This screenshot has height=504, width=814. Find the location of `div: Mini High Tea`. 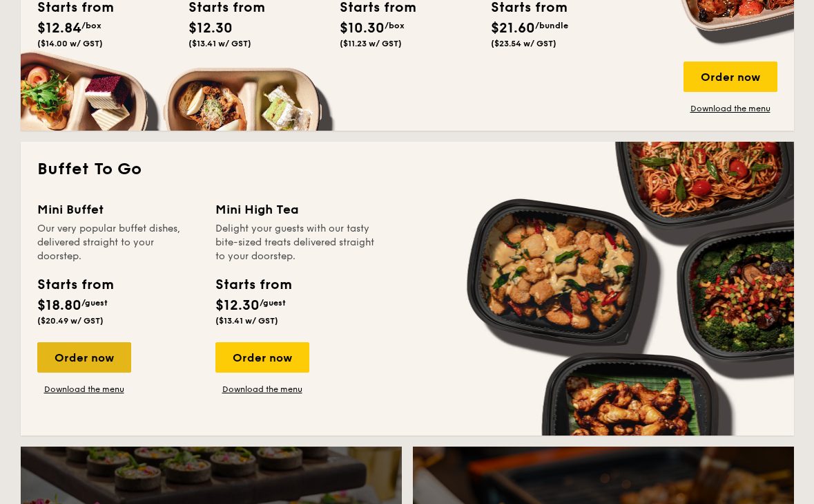

div: Mini High Tea is located at coordinates (296, 209).